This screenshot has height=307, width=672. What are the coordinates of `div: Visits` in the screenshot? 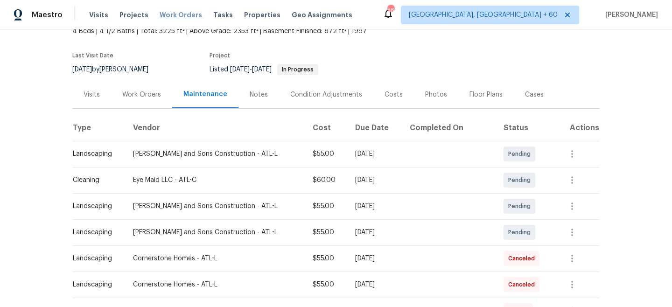 It's located at (91, 95).